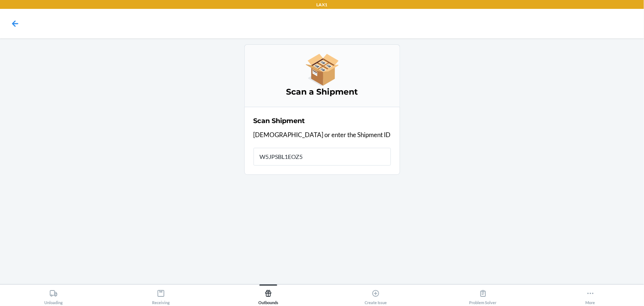 Image resolution: width=644 pixels, height=306 pixels. Describe the element at coordinates (322, 157) in the screenshot. I see `input: Shipment ID` at that location.